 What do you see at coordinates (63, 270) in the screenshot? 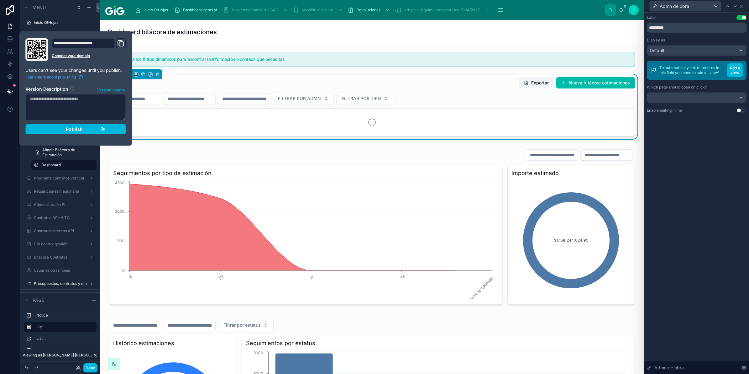
I see `a: Usuarios otras hojas` at bounding box center [63, 270].